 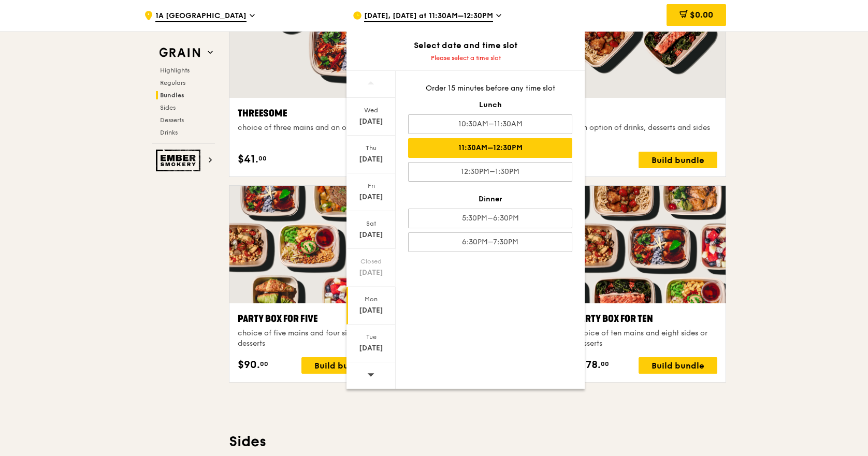 What do you see at coordinates (490, 242) in the screenshot?
I see `div: 6:30PM–7:30PM` at bounding box center [490, 242].